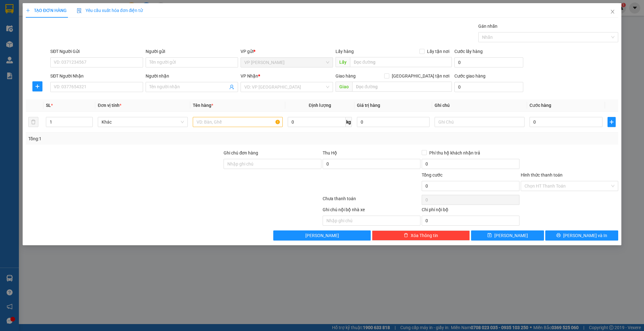 The height and width of the screenshot is (331, 644). What do you see at coordinates (470, 210) in the screenshot?
I see `div: Chi phí nội bộ` at bounding box center [470, 210].